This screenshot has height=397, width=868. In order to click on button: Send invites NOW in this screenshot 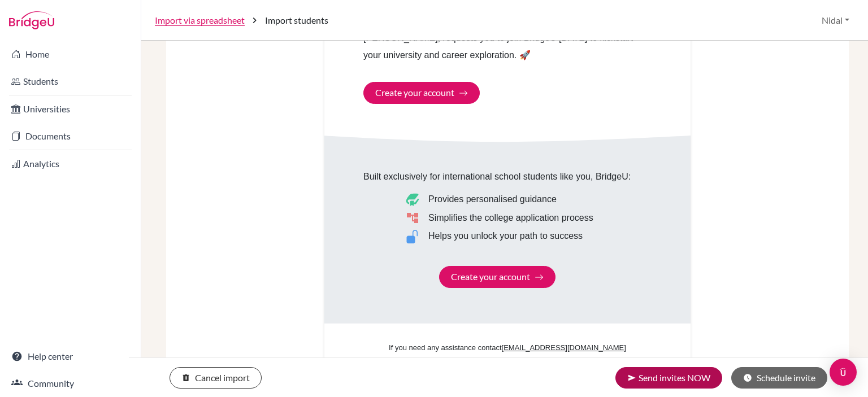, I will do `click(669, 377)`.